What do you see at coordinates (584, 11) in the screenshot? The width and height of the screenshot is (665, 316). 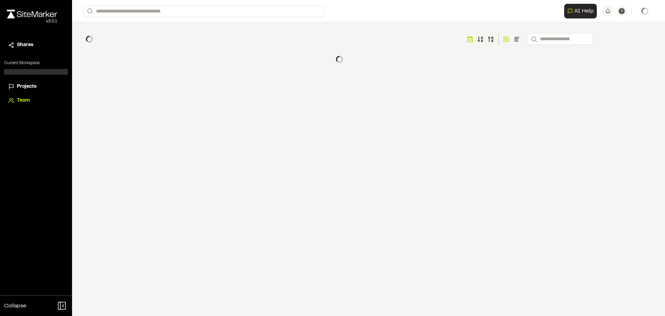 I see `span: AI Help` at bounding box center [584, 11].